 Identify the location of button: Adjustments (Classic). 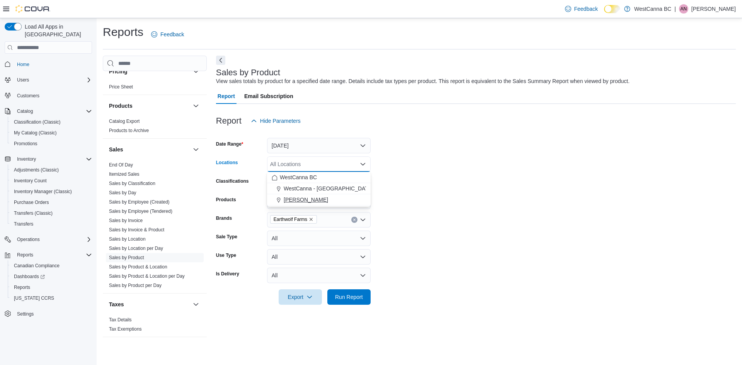
(51, 170).